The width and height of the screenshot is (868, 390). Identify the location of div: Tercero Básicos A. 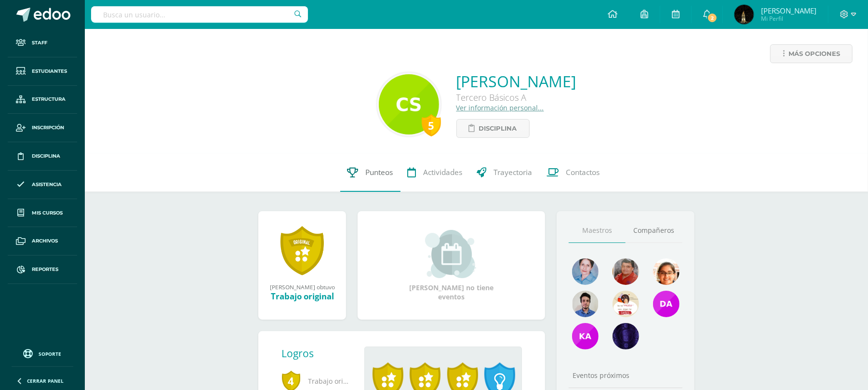
(516, 97).